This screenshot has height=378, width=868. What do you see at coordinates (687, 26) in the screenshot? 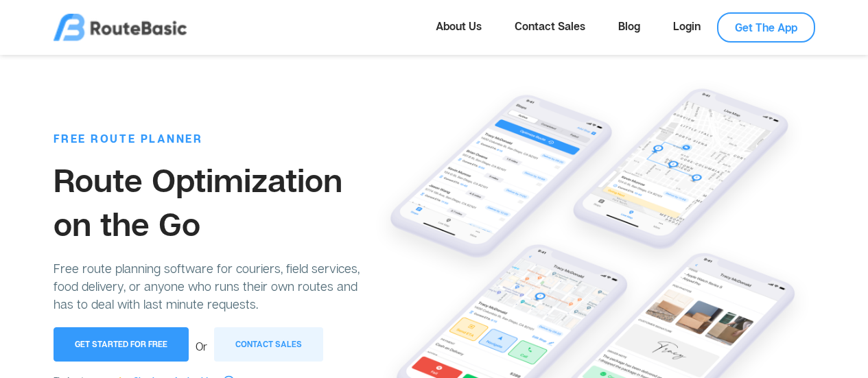
I see `a: Login` at bounding box center [687, 26].